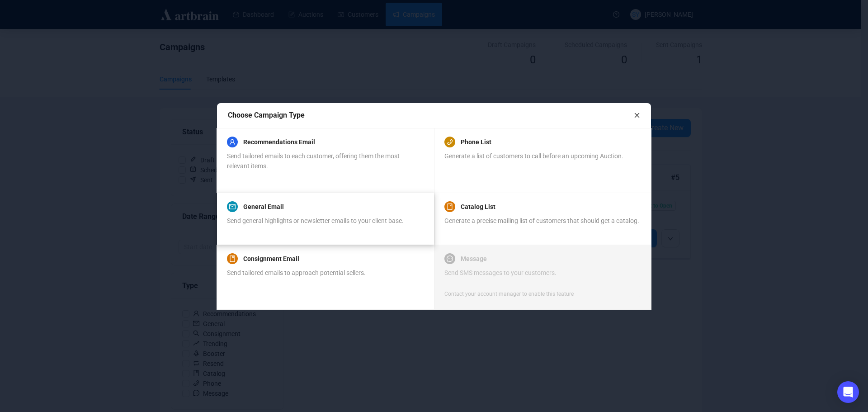  Describe the element at coordinates (534, 156) in the screenshot. I see `span: Generate a list of customers to call before an upcoming Auction.` at that location.